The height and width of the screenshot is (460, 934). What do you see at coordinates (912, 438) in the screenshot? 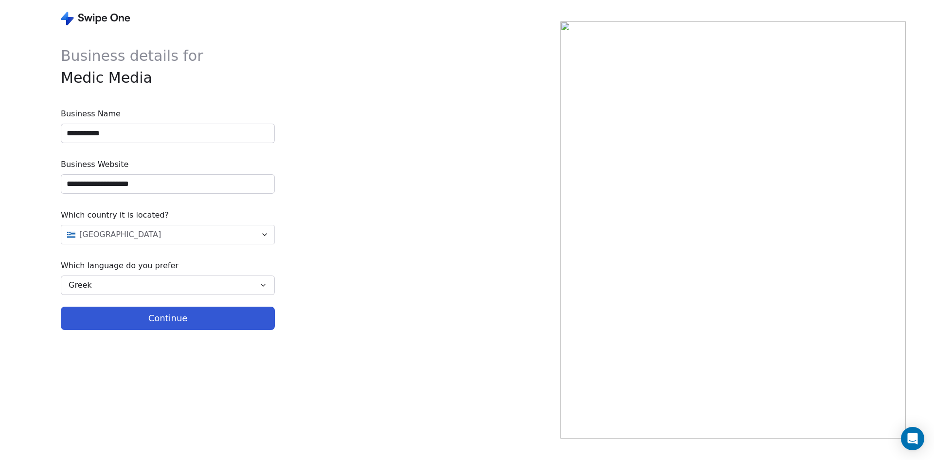
I see `div: Open Intercom Messenger` at bounding box center [912, 438].